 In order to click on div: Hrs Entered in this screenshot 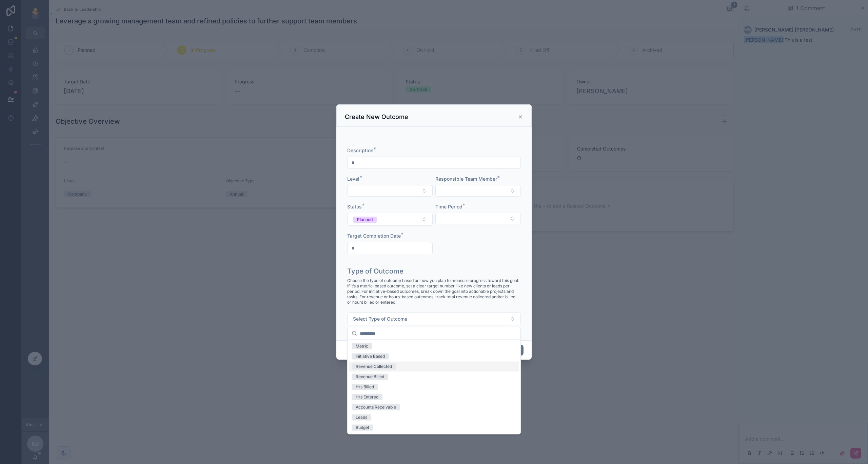, I will do `click(367, 397)`.